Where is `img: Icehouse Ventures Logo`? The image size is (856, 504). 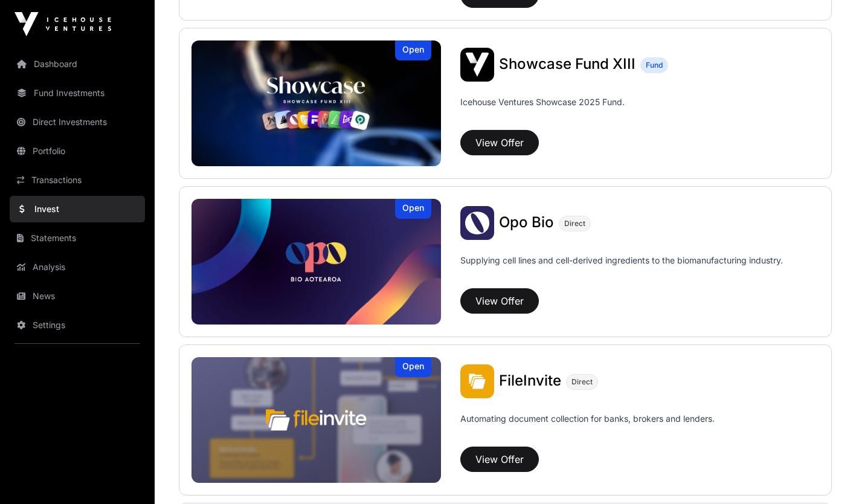
img: Icehouse Ventures Logo is located at coordinates (63, 24).